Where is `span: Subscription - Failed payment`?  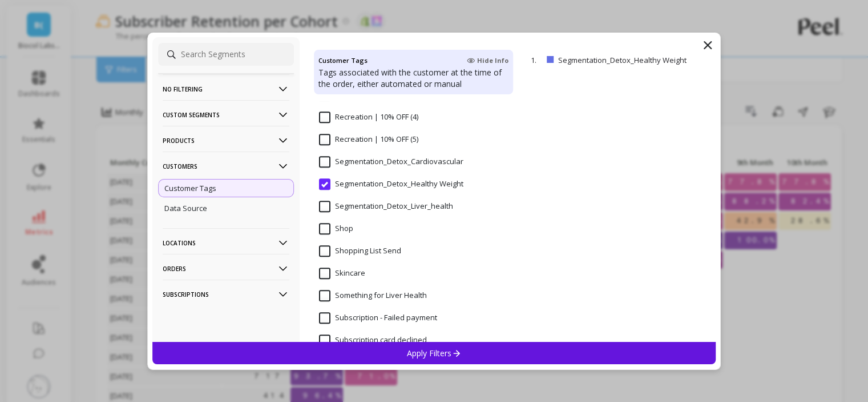
span: Subscription - Failed payment is located at coordinates (378, 318).